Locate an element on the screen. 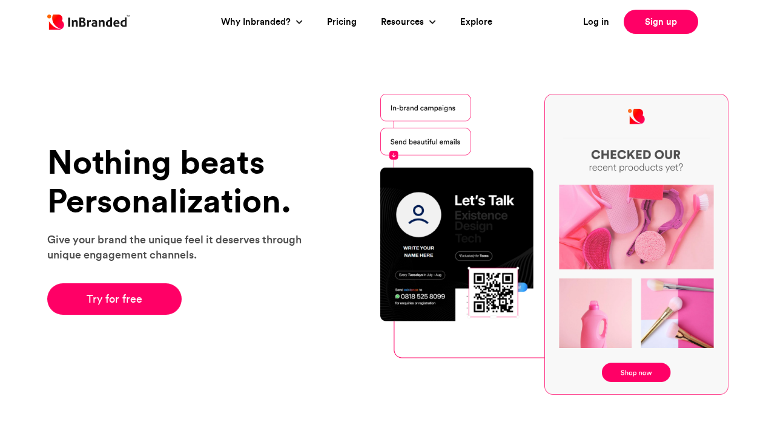 The height and width of the screenshot is (431, 766). a: Pricing is located at coordinates (341, 22).